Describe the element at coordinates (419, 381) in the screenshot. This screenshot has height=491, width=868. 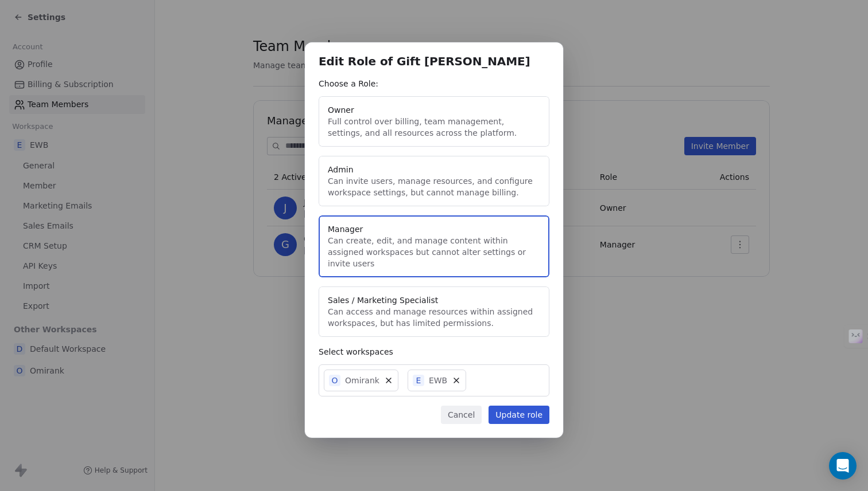
I see `span: E` at that location.